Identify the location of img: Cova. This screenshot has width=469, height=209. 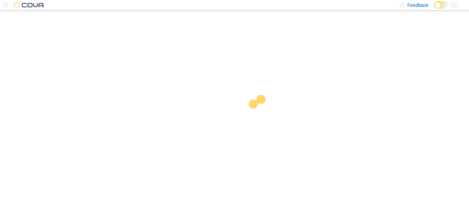
(29, 5).